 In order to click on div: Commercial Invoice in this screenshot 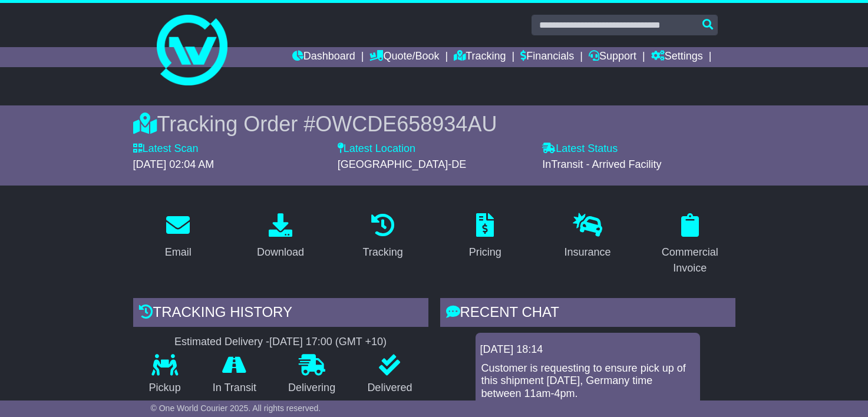, I will do `click(690, 260)`.